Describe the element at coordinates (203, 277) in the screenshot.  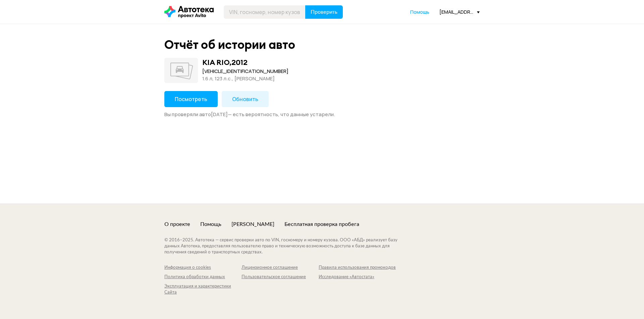
I see `a: Политика обработки данных` at that location.